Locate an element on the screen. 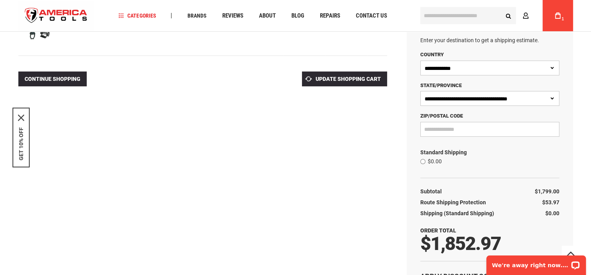 This screenshot has height=275, width=591. span: Standard Shipping is located at coordinates (443, 152).